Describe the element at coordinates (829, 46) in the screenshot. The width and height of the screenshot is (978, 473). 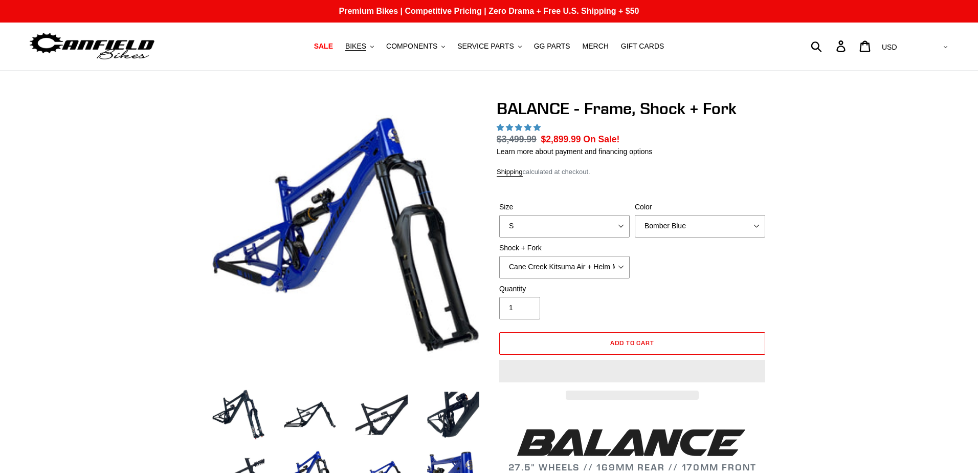
I see `input: Search` at that location.